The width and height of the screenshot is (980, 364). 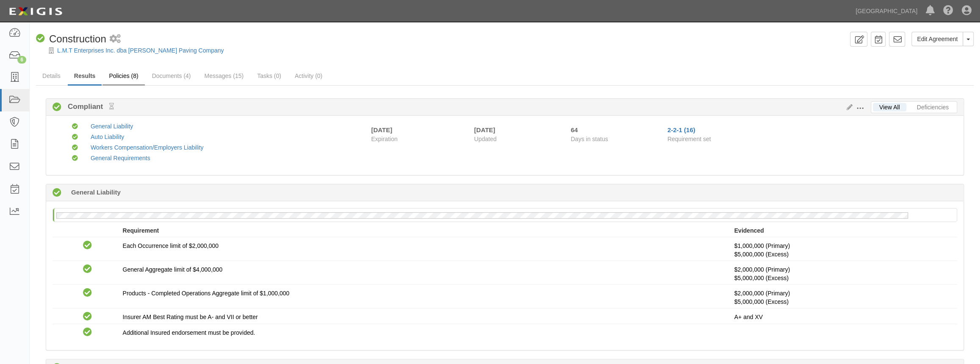 What do you see at coordinates (78, 38) in the screenshot?
I see `span: Construction` at bounding box center [78, 38].